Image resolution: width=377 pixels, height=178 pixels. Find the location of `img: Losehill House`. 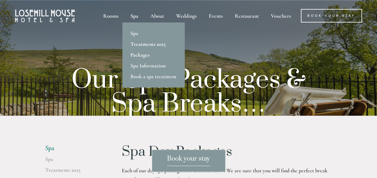

img: Losehill House is located at coordinates (45, 16).